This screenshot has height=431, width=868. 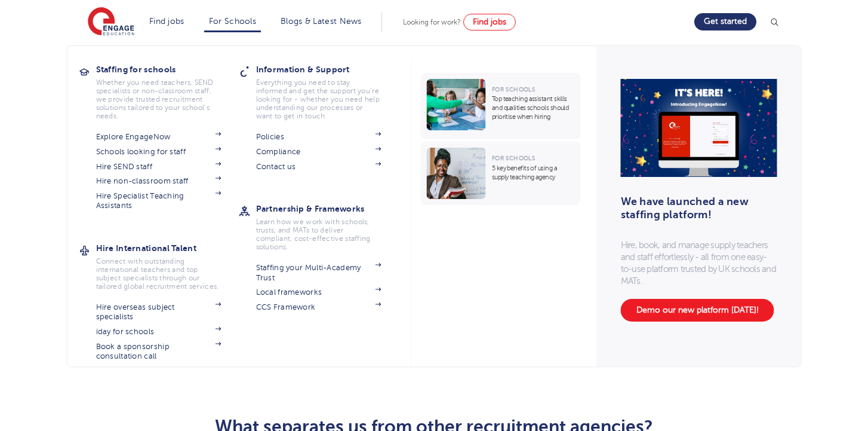 I want to click on a: For Schools, so click(x=232, y=21).